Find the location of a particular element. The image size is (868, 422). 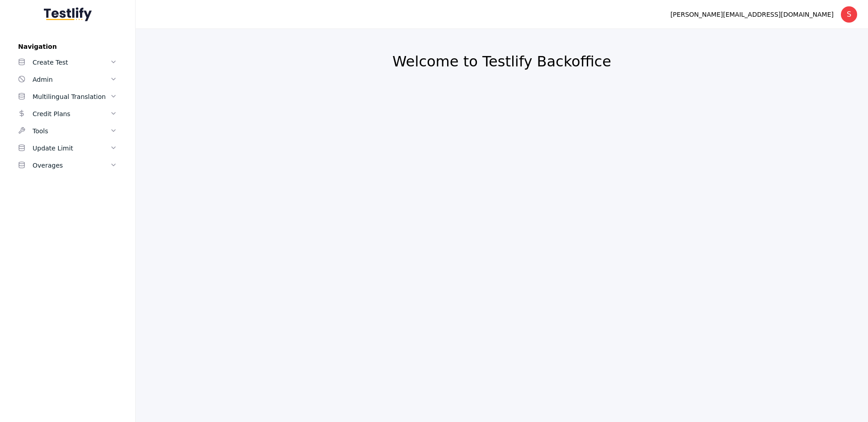

div: Multilingual Translation is located at coordinates (71, 97).